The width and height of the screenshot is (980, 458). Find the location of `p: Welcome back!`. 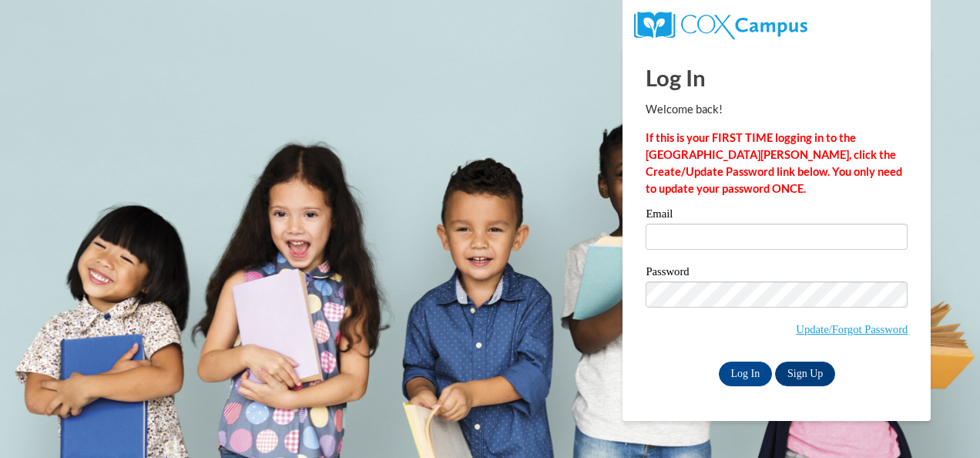

p: Welcome back! is located at coordinates (777, 110).